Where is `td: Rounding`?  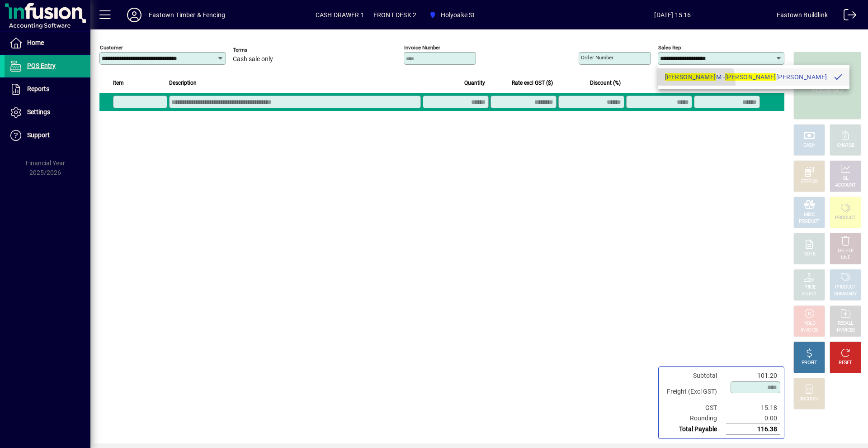 td: Rounding is located at coordinates (694, 419).